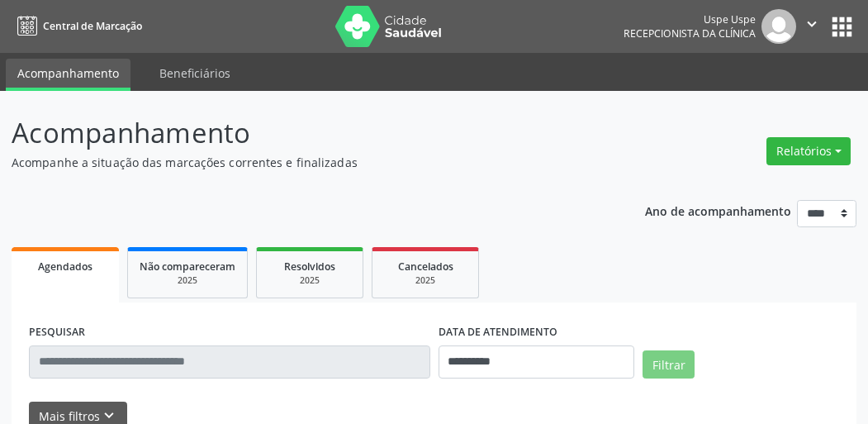 The image size is (868, 424). Describe the element at coordinates (187, 266) in the screenshot. I see `span: Não compareceram` at that location.